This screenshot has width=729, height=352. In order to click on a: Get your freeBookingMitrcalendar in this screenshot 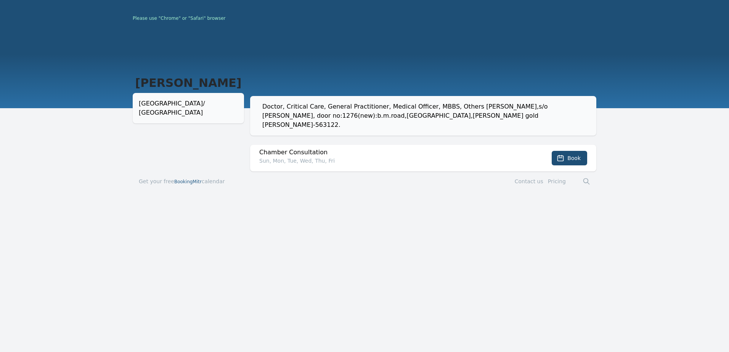, I will do `click(182, 181)`.